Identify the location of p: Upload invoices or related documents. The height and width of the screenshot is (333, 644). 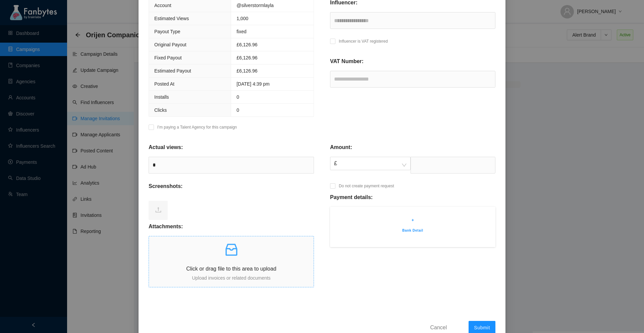
(231, 278).